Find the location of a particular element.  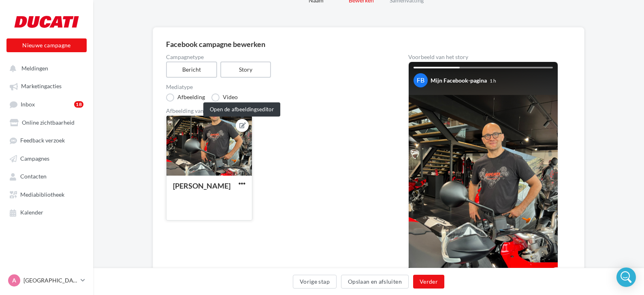

a: Contacten is located at coordinates (47, 176).